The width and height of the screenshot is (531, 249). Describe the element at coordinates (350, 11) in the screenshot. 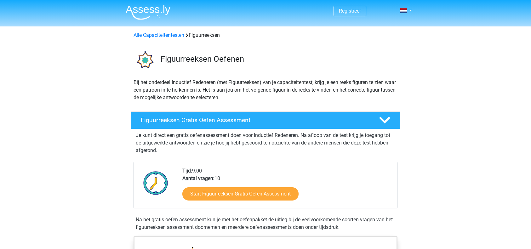

I see `a: Registreer` at that location.